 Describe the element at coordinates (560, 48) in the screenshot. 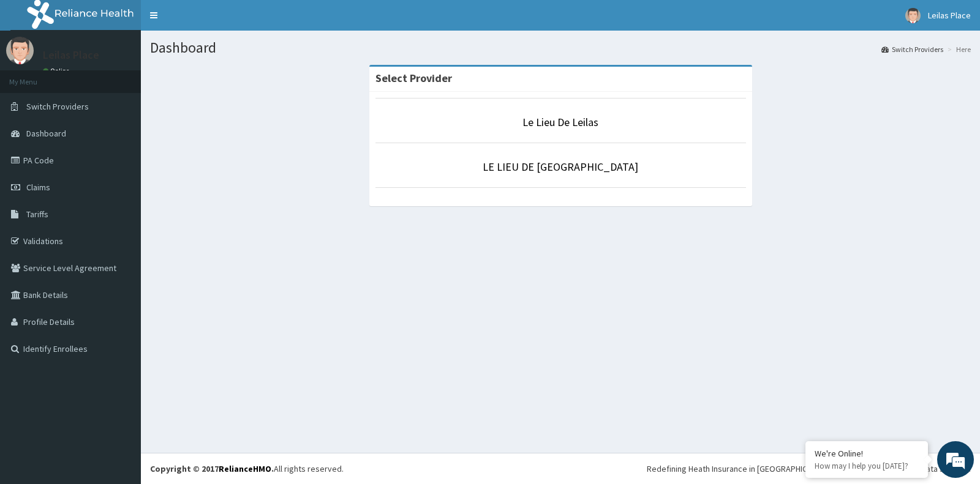

I see `h1: Dashboard` at that location.